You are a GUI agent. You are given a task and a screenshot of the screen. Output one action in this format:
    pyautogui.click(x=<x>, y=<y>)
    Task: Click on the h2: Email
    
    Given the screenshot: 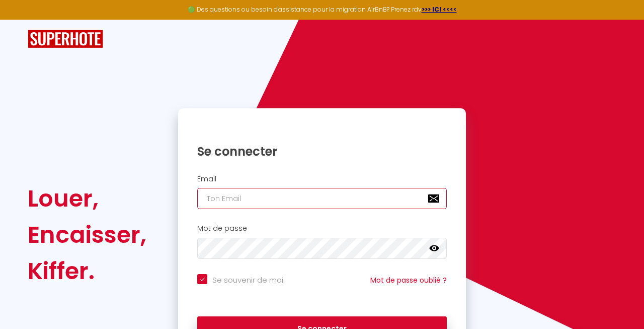 What is the action you would take?
    pyautogui.click(x=322, y=179)
    